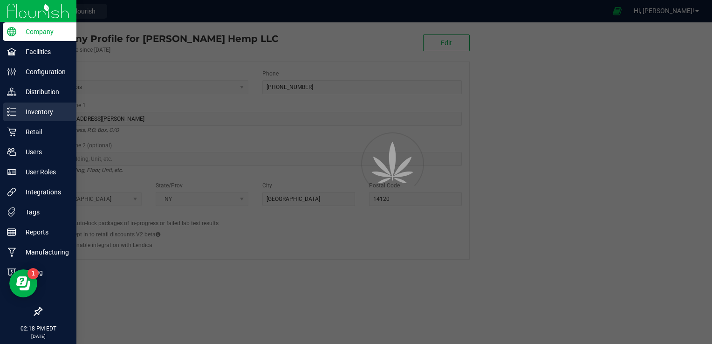 This screenshot has height=344, width=712. Describe the element at coordinates (12, 132) in the screenshot. I see `inline-svg: Retail` at that location.